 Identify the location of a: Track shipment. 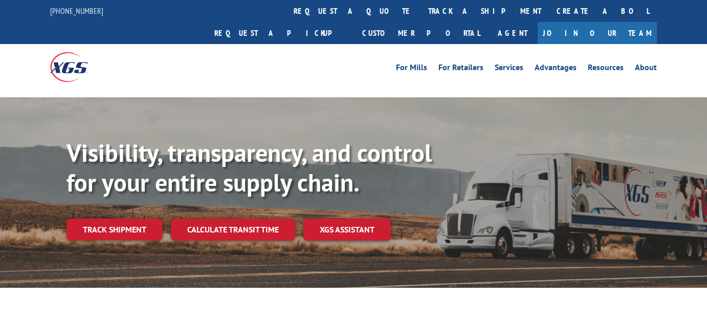
(115, 229).